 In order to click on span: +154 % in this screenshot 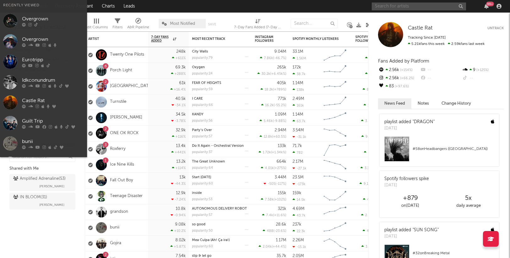, I will do `click(406, 70)`.